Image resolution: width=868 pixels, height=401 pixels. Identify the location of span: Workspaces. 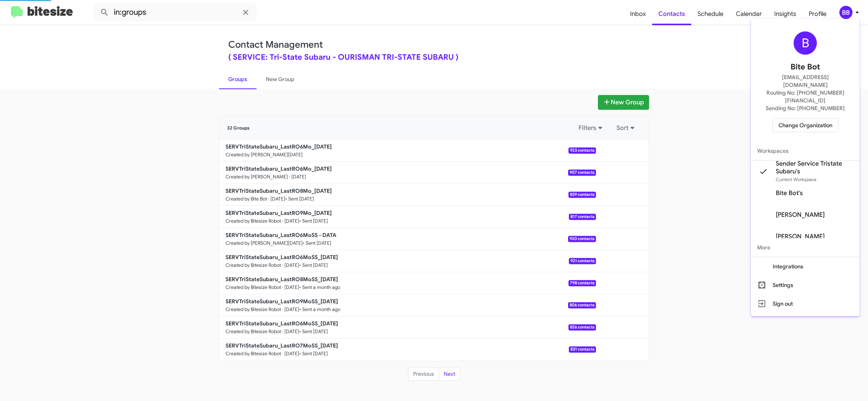
(805, 151).